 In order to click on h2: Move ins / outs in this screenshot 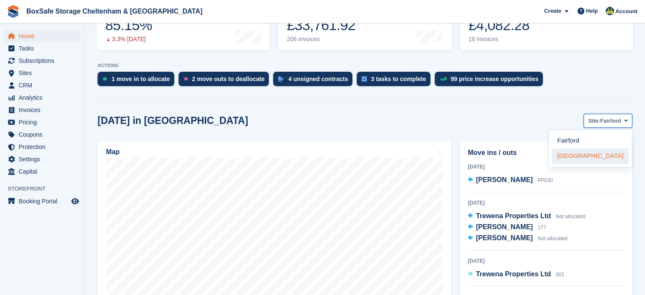, I will do `click(546, 153)`.